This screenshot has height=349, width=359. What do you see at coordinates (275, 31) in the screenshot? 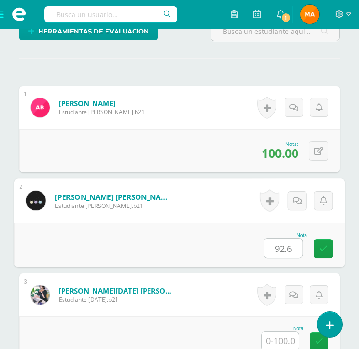
I see `input: Busca un estudiante aquí...` at bounding box center [275, 31].